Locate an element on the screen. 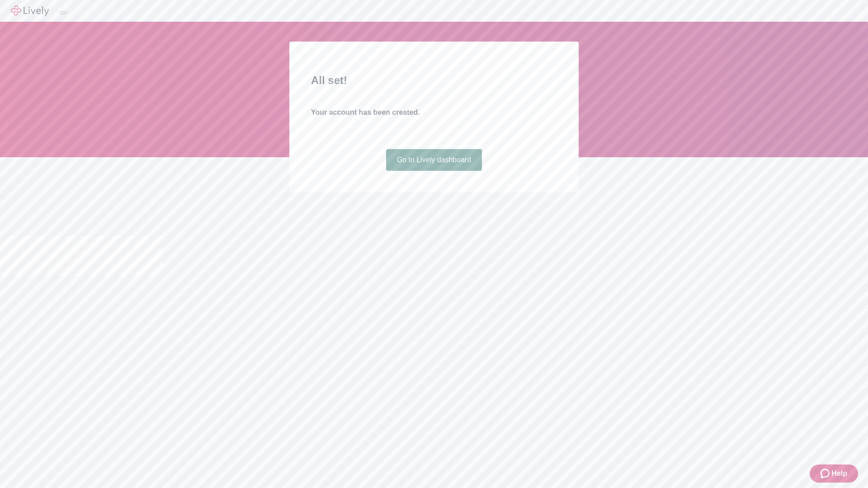 This screenshot has height=488, width=868. h4: Your account has been created. is located at coordinates (434, 113).